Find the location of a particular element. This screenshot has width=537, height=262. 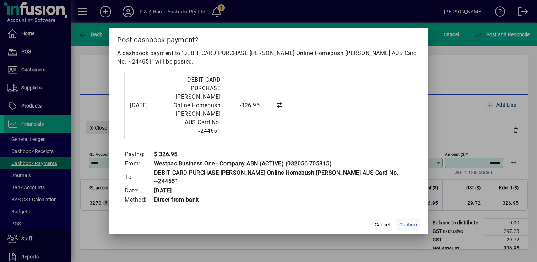

td: From: is located at coordinates (139, 164).